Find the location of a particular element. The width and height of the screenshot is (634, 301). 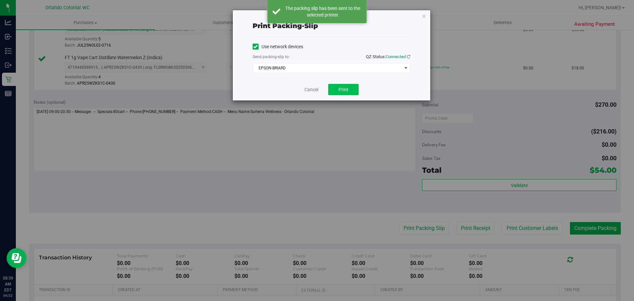

span: EPSON-BRIARD is located at coordinates (327, 68).